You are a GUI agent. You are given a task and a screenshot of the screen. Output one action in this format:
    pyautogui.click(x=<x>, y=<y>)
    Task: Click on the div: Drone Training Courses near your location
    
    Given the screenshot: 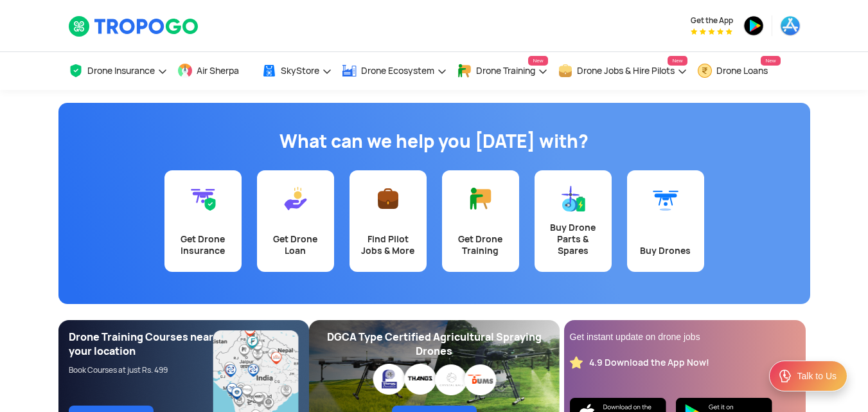 What is the action you would take?
    pyautogui.click(x=141, y=345)
    